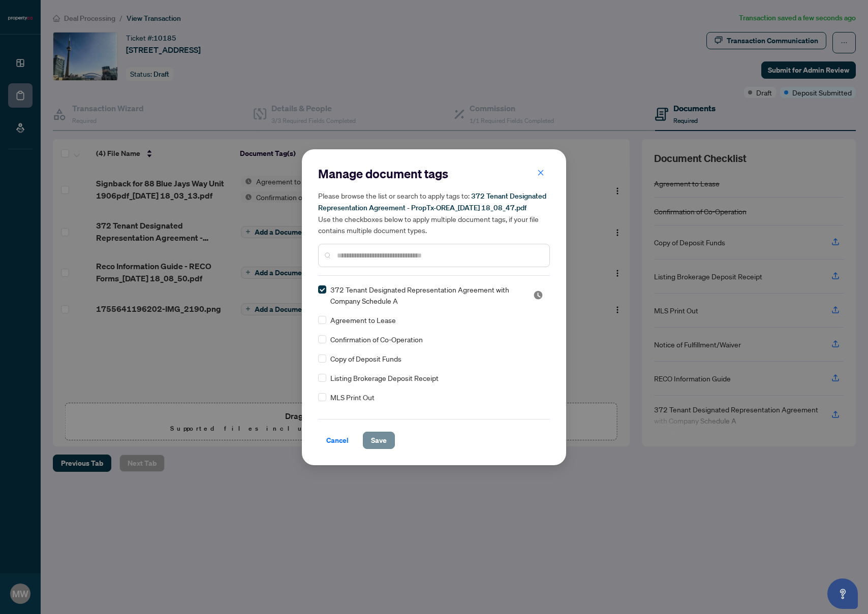 The height and width of the screenshot is (614, 868). What do you see at coordinates (378, 441) in the screenshot?
I see `button: Save` at bounding box center [378, 441].